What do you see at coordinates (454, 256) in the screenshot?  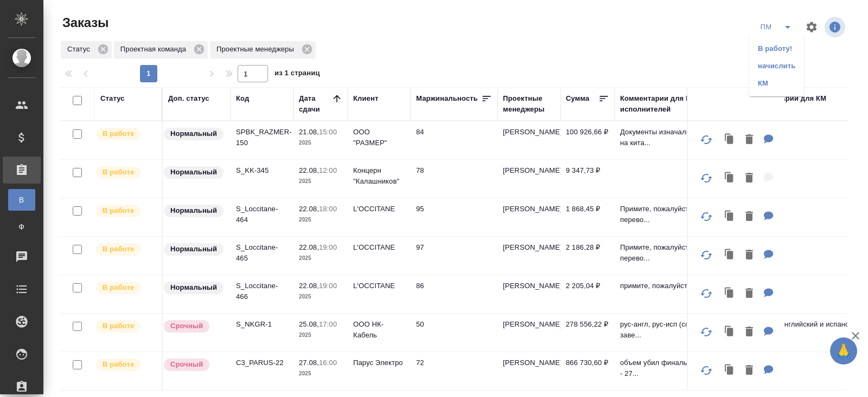 I see `td: 97` at bounding box center [454, 256].